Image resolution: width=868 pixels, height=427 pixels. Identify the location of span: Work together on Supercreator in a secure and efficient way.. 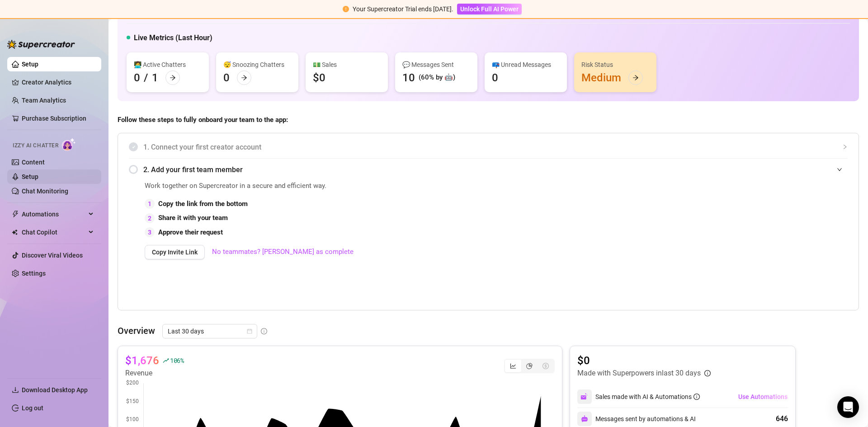
(394, 186).